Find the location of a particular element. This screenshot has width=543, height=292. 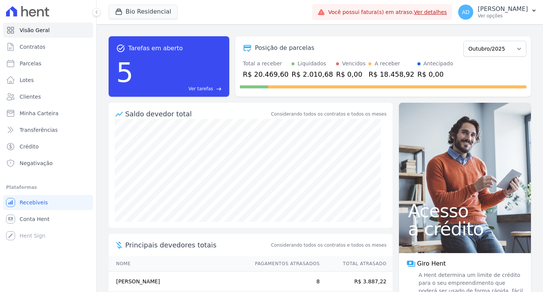

div: 5 is located at coordinates (125, 72).